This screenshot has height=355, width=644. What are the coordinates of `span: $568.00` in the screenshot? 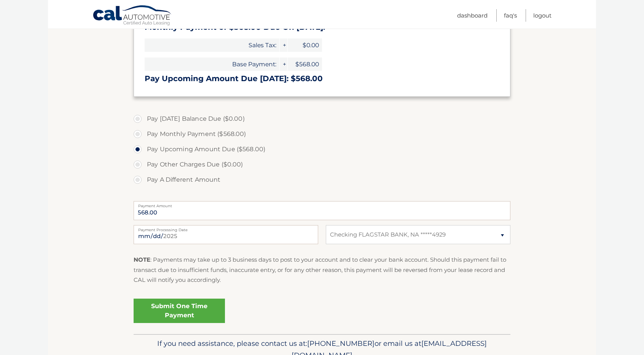 It's located at (305, 64).